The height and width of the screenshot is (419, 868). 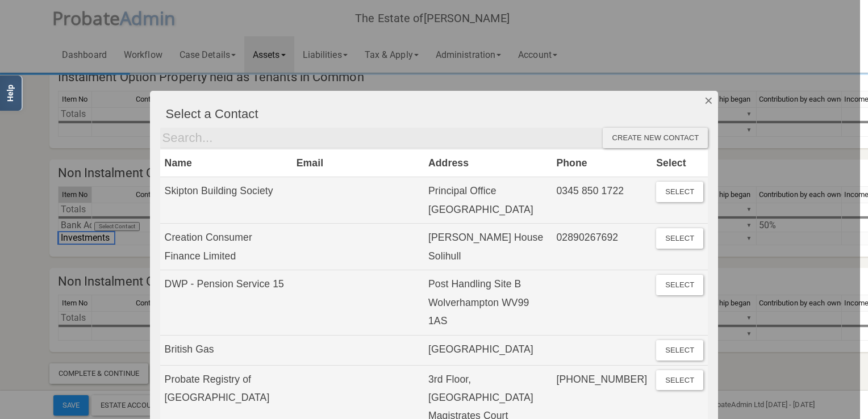 What do you see at coordinates (226, 302) in the screenshot?
I see `td: DWP - Pension Service 15` at bounding box center [226, 302].